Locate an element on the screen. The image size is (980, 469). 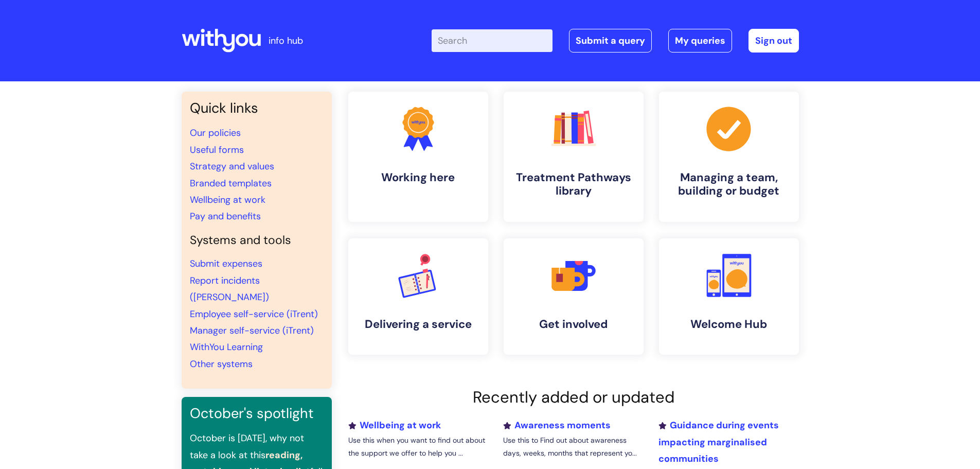
a: Awareness moments is located at coordinates (556, 425).